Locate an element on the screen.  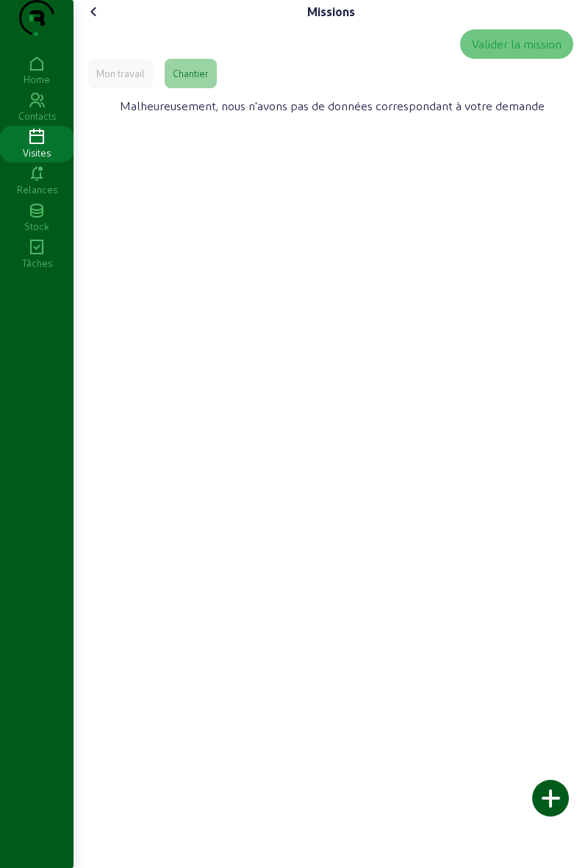
div: Valider la mission is located at coordinates (516, 44).